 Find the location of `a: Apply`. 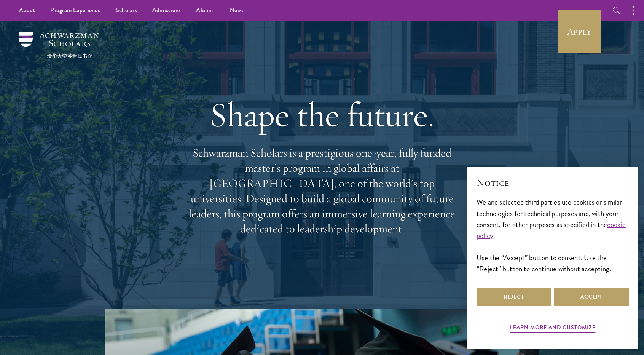

a: Apply is located at coordinates (580, 31).